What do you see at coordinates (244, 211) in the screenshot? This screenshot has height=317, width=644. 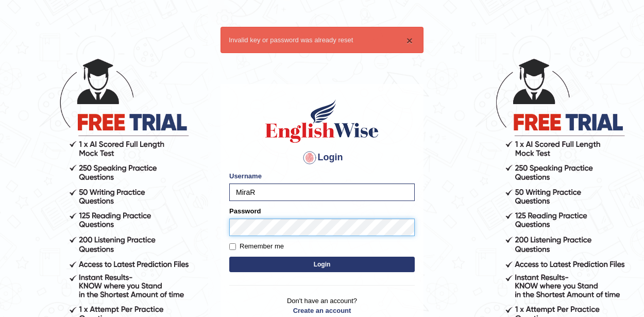 I see `label: Password` at bounding box center [244, 211].